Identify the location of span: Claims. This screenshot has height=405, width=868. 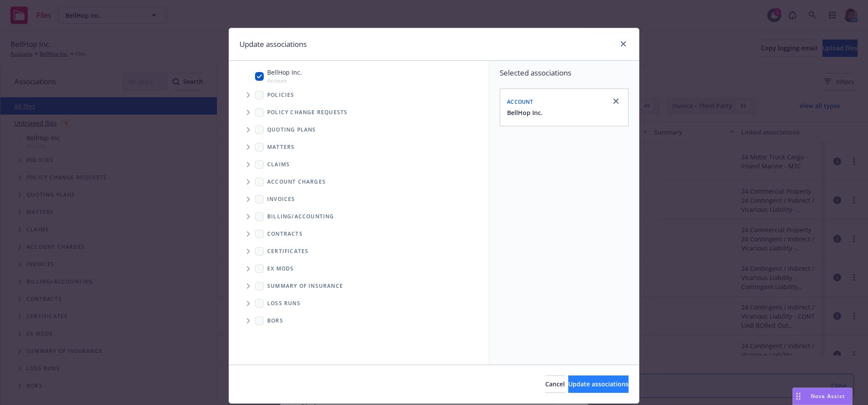
(279, 165).